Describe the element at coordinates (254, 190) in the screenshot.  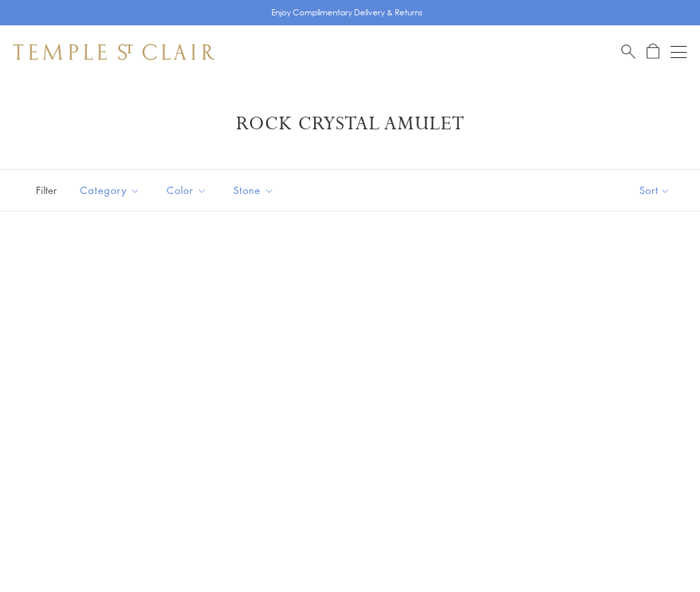
I see `button: Stone` at that location.